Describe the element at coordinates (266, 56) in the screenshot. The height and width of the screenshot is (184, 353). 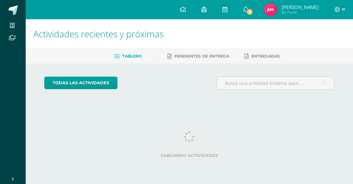
I see `span: Entregadas` at that location.